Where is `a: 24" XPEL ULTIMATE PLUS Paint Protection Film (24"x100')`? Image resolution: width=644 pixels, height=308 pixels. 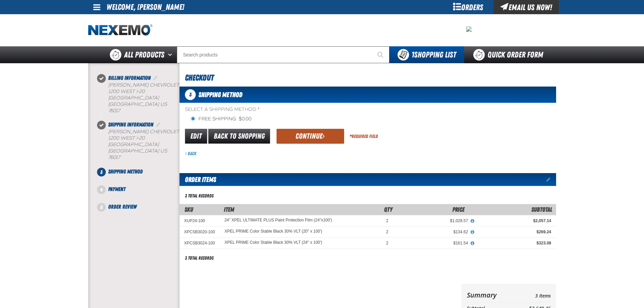 a: 24" XPEL ULTIMATE PLUS Paint Protection Film (24"x100') is located at coordinates (278, 220).